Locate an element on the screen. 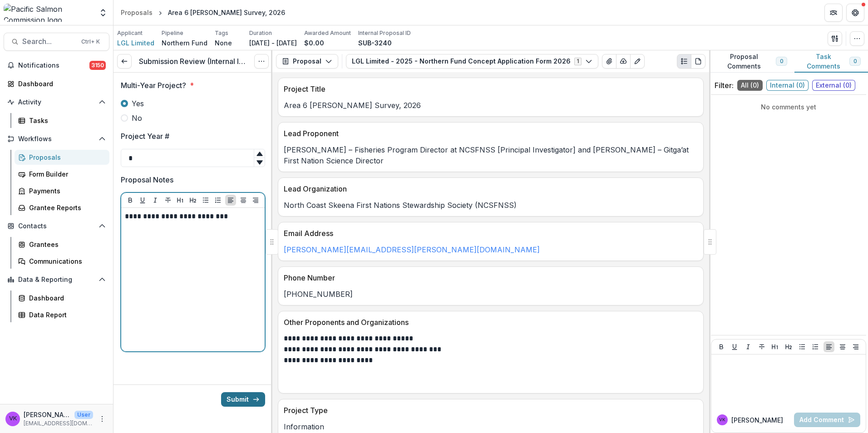 This screenshot has width=868, height=433. span: Data & Reporting is located at coordinates (56, 280).